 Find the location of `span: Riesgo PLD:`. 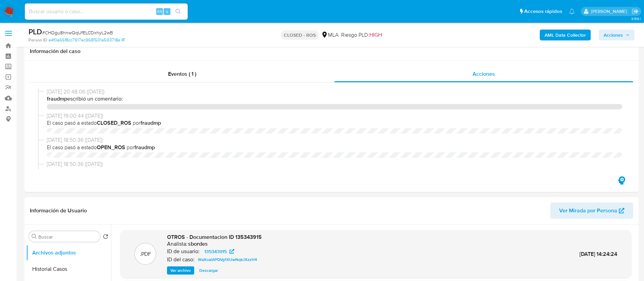

span: Riesgo PLD: is located at coordinates (362, 35).